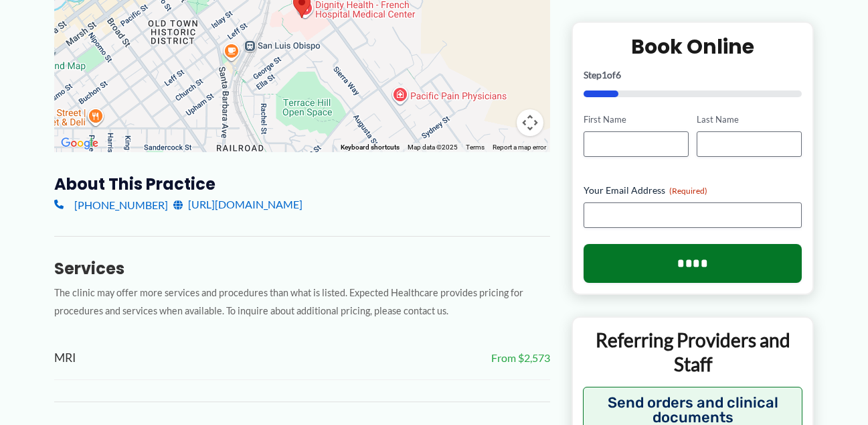  Describe the element at coordinates (521, 358) in the screenshot. I see `span: From $2,573` at that location.